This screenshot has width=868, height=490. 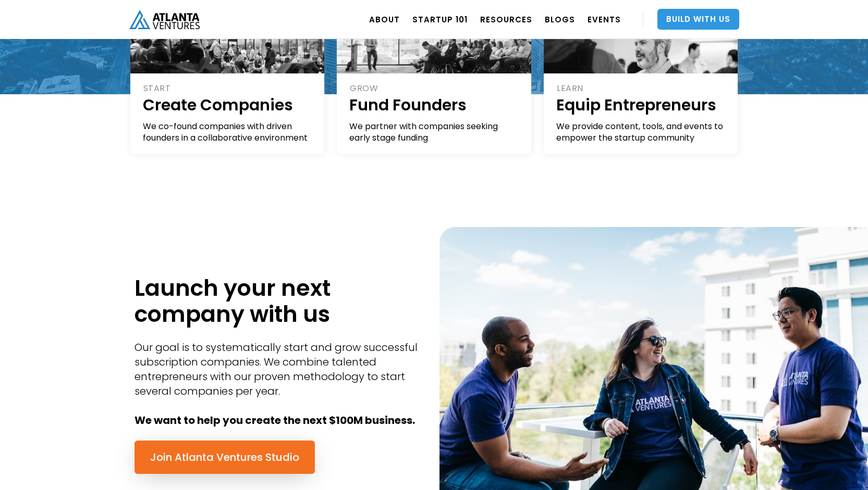 I want to click on h1: Fund Founders, so click(x=434, y=105).